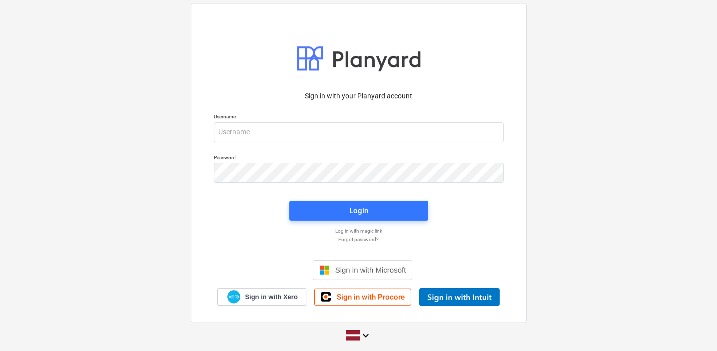 This screenshot has height=351, width=717. Describe the element at coordinates (359, 231) in the screenshot. I see `a: Log in with magic link` at that location.